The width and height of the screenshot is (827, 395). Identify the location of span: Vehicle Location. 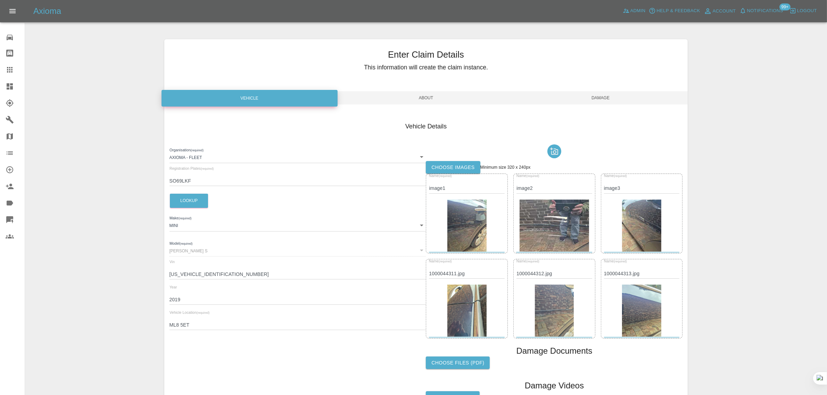
(189, 313).